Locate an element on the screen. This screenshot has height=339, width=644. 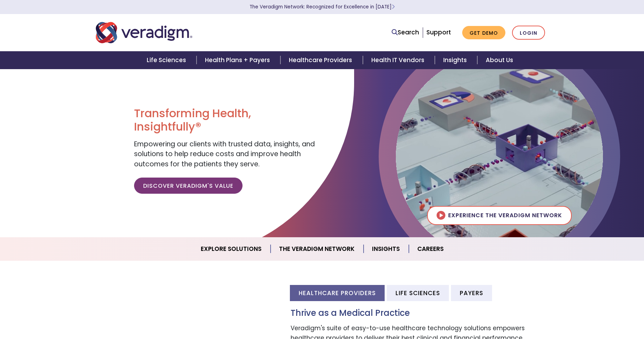
h3: Thrive as a Medical Practice is located at coordinates (420, 313).